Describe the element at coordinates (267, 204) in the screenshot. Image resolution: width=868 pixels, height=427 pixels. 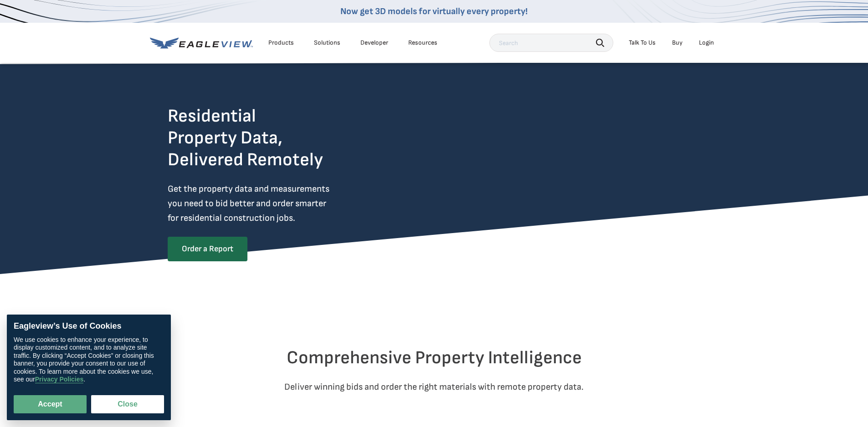
I see `p: Get the property data and measurements you need to bid better and order smarter for residential c...` at that location.